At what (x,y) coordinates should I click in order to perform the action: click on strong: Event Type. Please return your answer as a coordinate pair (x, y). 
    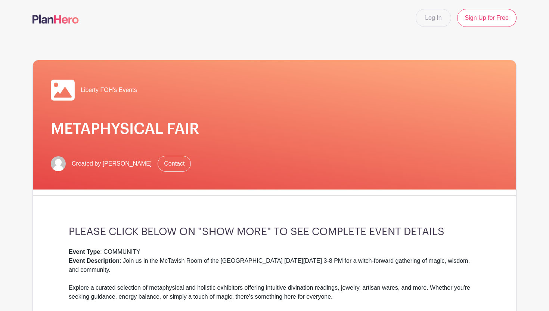
    Looking at the image, I should click on (84, 252).